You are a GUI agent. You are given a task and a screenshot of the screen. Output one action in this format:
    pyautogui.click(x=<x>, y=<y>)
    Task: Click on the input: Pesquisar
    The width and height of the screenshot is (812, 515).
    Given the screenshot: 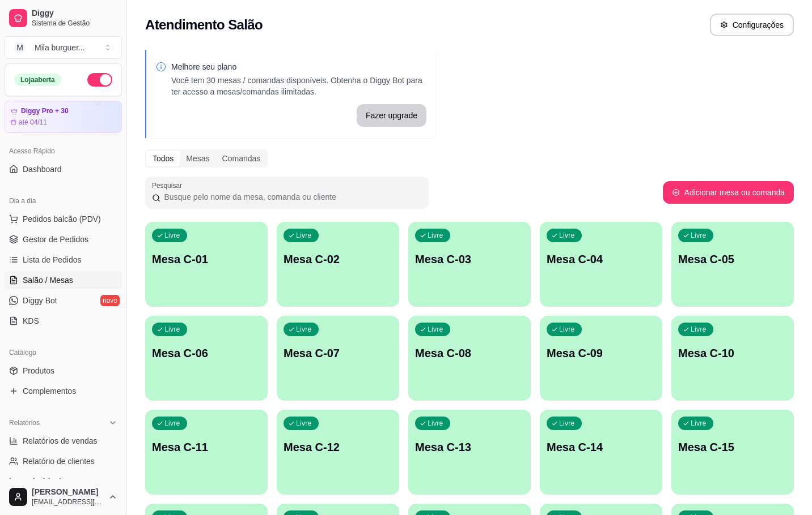 What is the action you would take?
    pyautogui.click(x=291, y=197)
    